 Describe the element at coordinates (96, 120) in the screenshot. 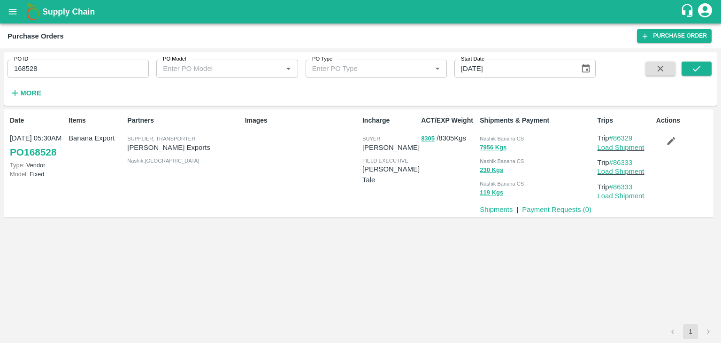

I see `p: Items` at that location.